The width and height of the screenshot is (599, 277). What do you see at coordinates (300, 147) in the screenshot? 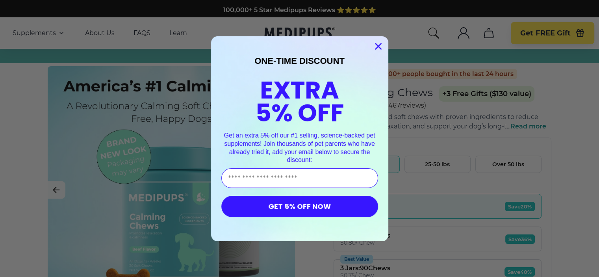
I see `span: Get an extra 5% off our #1 selling, science-backed pet supplements! Join thousands of pet parents...` at bounding box center [300, 147].